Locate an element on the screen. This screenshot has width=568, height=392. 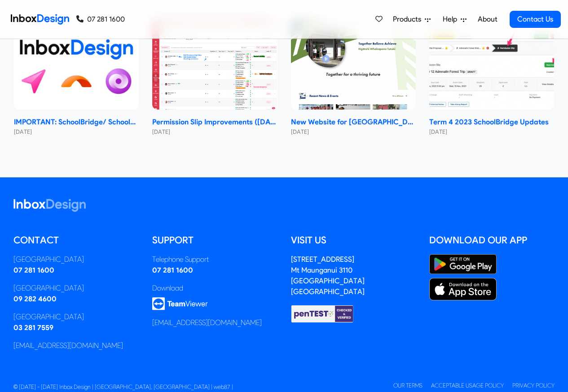
a: Privacy Policy is located at coordinates (533, 385).